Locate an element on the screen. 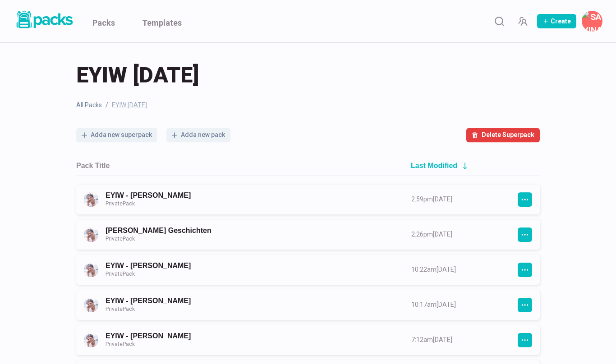 The width and height of the screenshot is (616, 364). h2: Pack Title is located at coordinates (93, 166).